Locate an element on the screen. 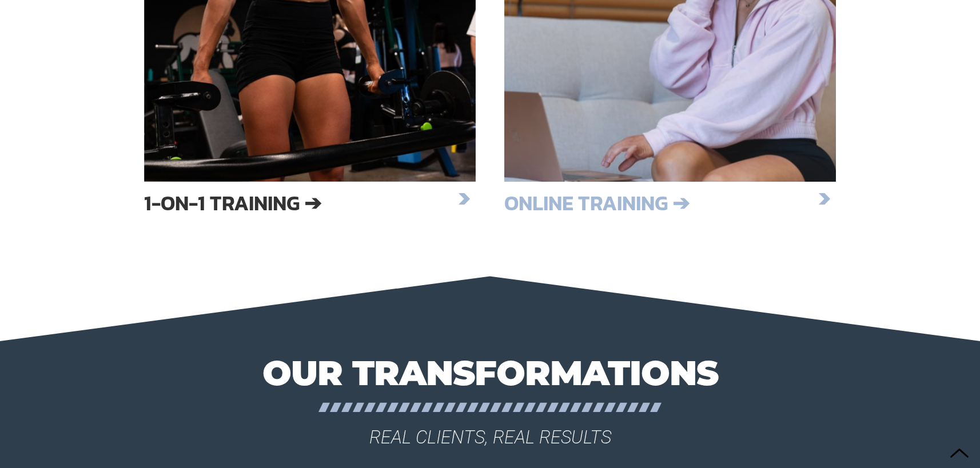 Image resolution: width=980 pixels, height=468 pixels. h3: real clients, real results is located at coordinates (490, 438).